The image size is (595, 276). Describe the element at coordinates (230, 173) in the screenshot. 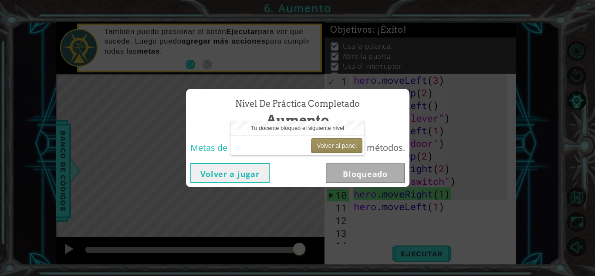

I see `button: Volver a jugar` at that location.